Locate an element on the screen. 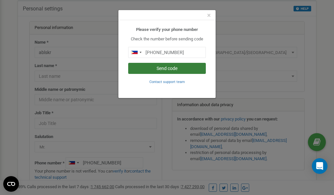 This screenshot has width=334, height=195. button: Close is located at coordinates (208, 15).